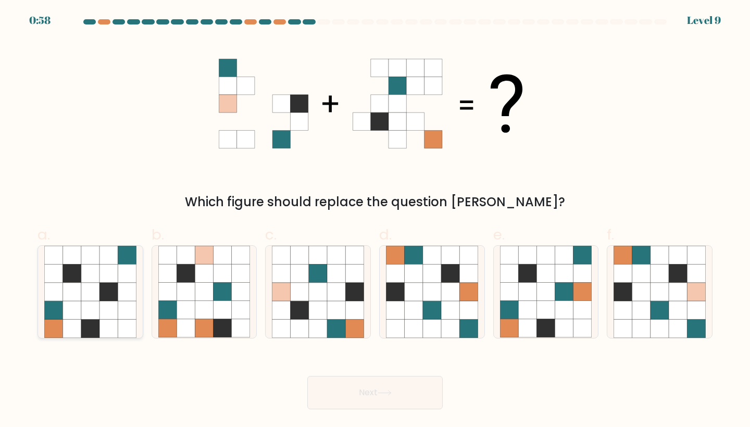 This screenshot has height=427, width=750. I want to click on span: a., so click(44, 234).